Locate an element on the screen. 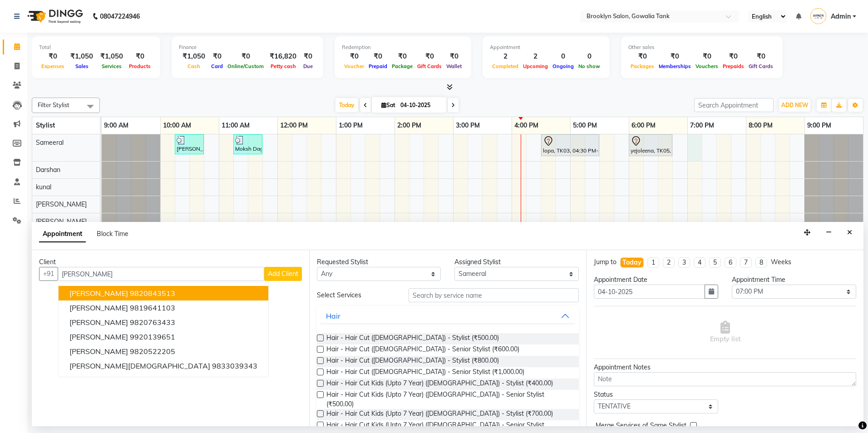  span: Prepaids is located at coordinates (733, 66).